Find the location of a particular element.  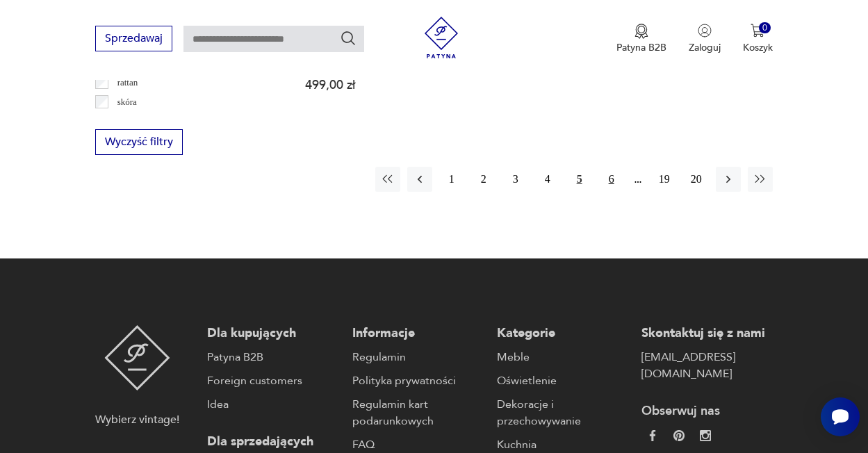

a: FAQ is located at coordinates (418, 445).